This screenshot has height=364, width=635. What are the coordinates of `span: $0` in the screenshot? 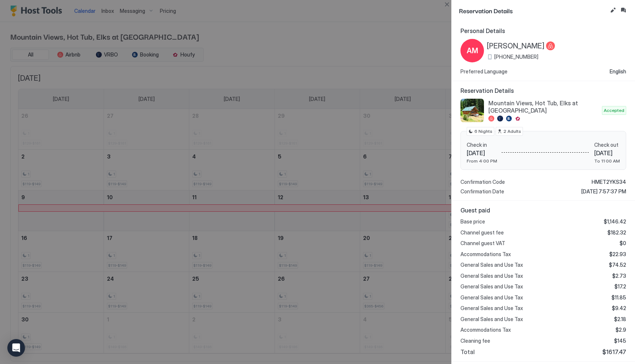 It's located at (623, 243).